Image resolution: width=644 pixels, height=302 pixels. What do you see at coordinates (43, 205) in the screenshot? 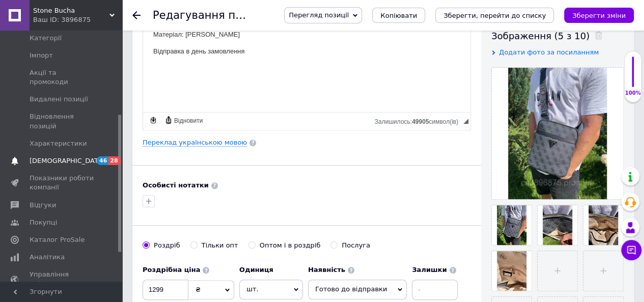
I see `span: Відгуки` at bounding box center [43, 205].